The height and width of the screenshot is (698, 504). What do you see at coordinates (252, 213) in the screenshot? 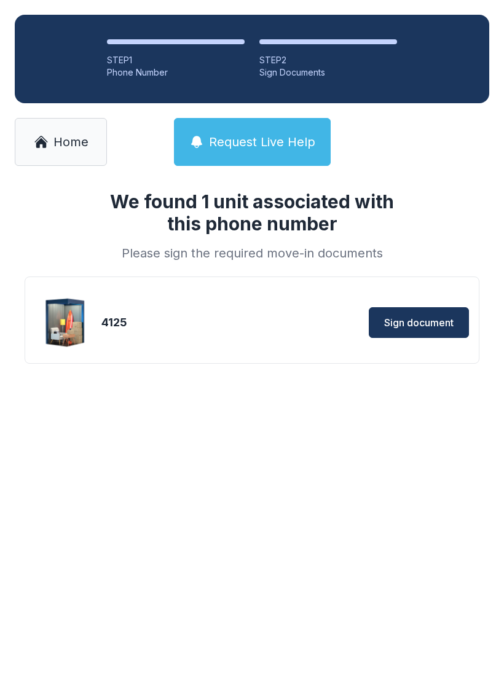
I see `h1: We found 1 unit associated with this phone number` at bounding box center [252, 213].